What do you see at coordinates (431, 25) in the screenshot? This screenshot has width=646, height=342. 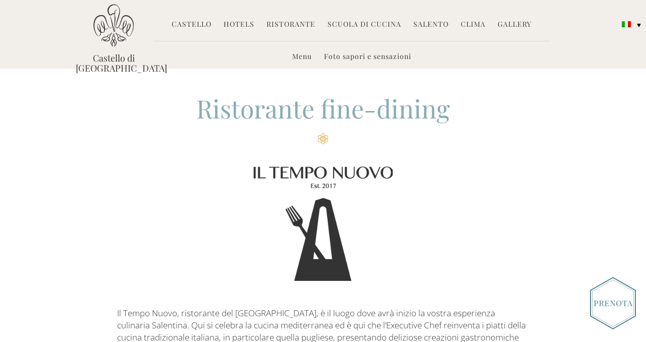 I see `a: Salento` at bounding box center [431, 25].